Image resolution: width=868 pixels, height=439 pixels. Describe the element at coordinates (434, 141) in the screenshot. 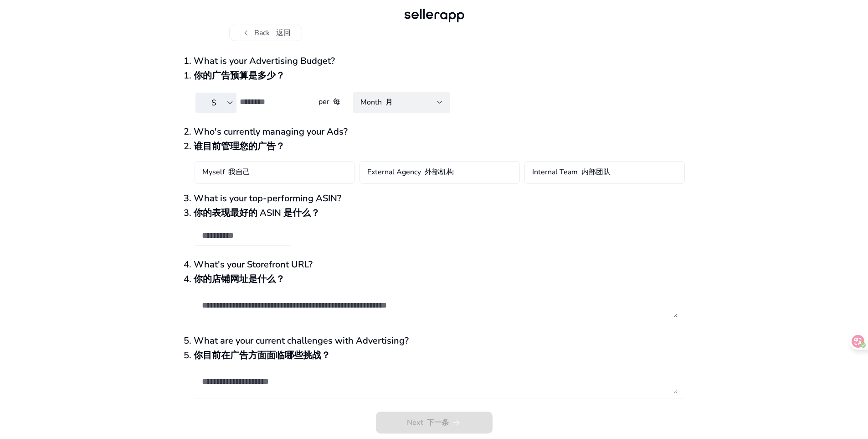

I see `h3: 2. Who's currently managing your Ads?` at that location.